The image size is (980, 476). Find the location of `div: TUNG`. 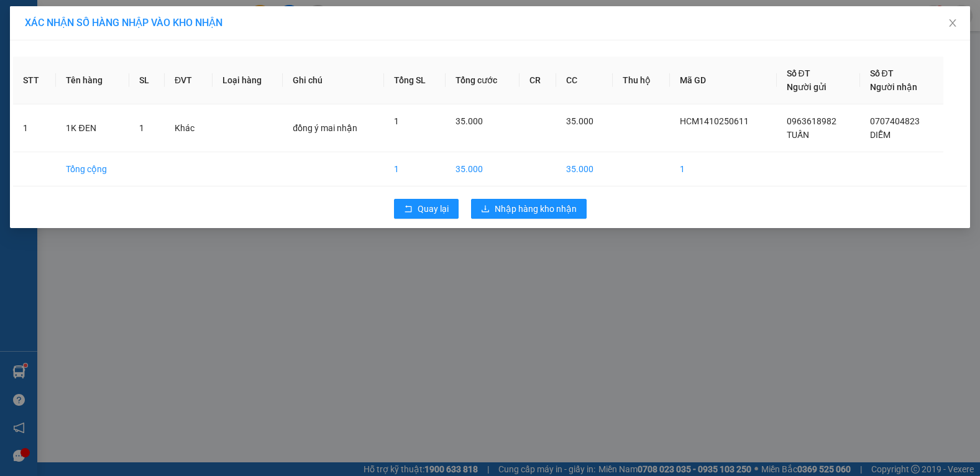

div: TUNG is located at coordinates (181, 48).